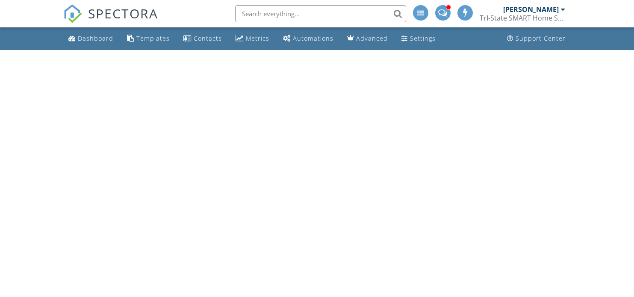 The width and height of the screenshot is (634, 297). I want to click on a: Settings, so click(419, 38).